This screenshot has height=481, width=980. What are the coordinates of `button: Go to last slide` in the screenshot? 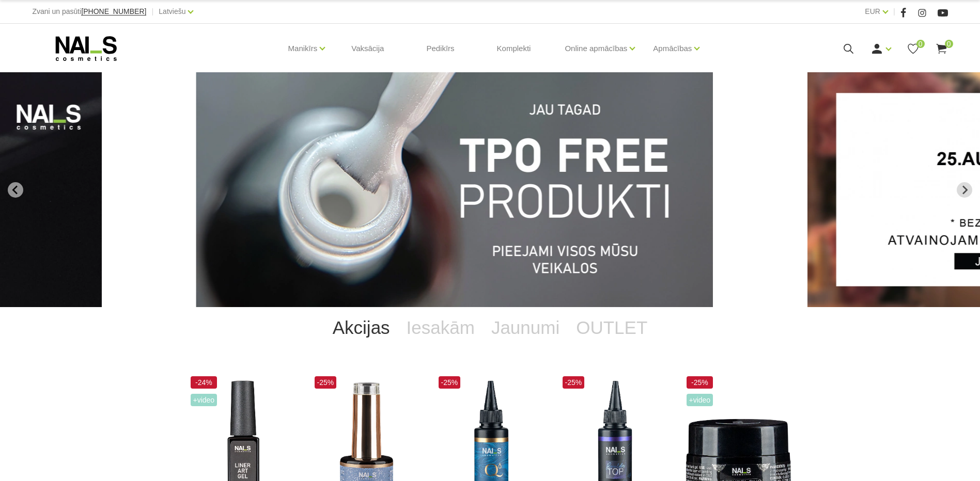 It's located at (15, 190).